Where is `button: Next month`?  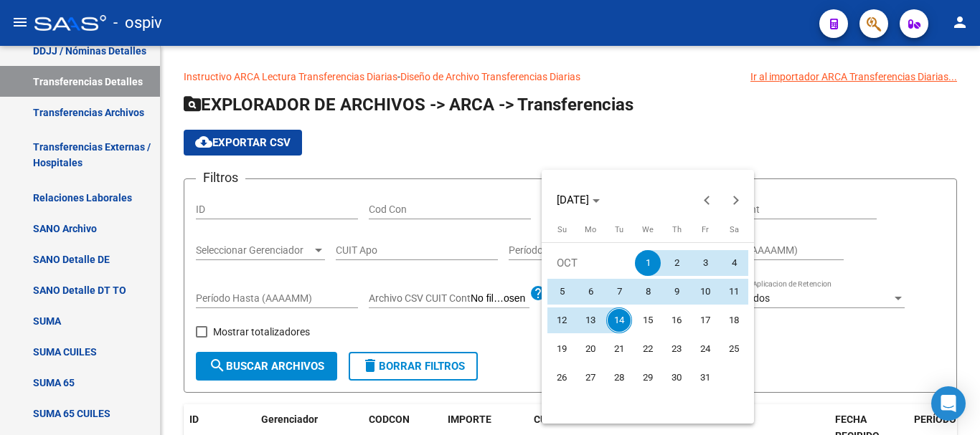
button: Next month is located at coordinates (736, 200).